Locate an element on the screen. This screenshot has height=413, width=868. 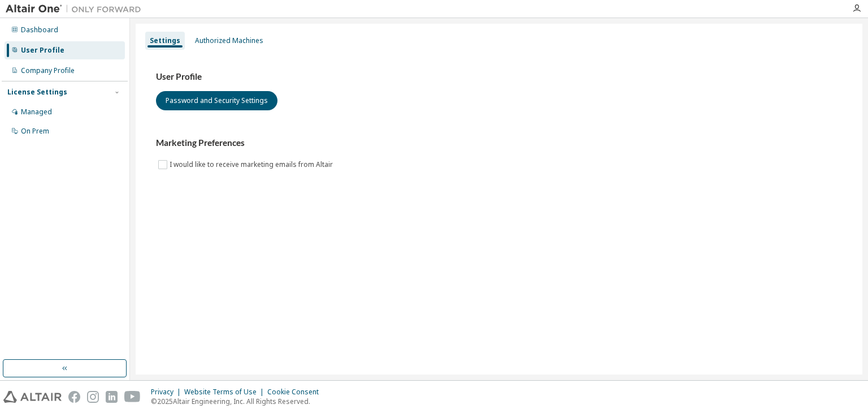
img: altair_logo.svg is located at coordinates (32, 397).